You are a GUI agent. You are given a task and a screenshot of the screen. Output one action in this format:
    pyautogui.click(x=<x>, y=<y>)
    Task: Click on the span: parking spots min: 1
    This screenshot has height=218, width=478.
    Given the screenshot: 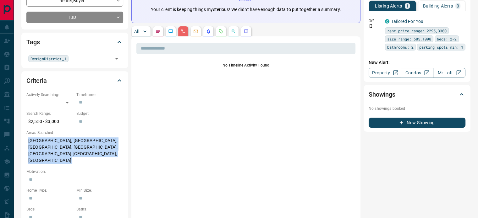 What is the action you would take?
    pyautogui.click(x=441, y=47)
    